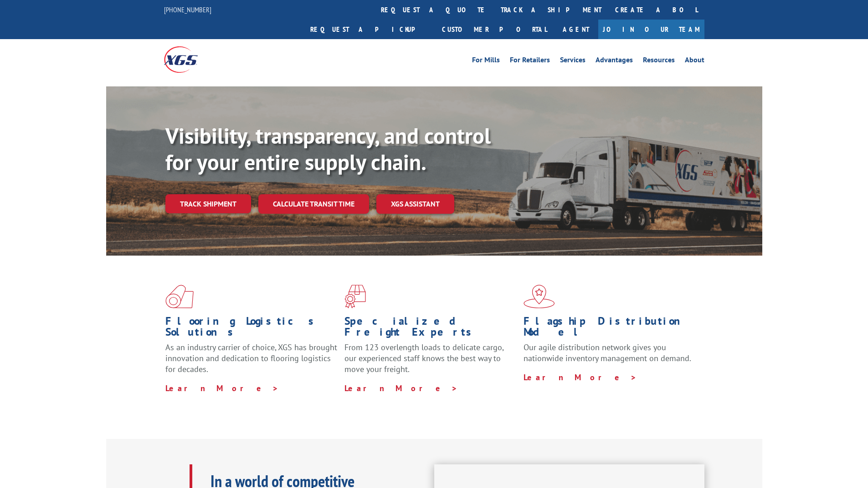  What do you see at coordinates (179, 297) in the screenshot?
I see `img: xgs-icon-total-supply-chain-intelligence-red` at bounding box center [179, 297].